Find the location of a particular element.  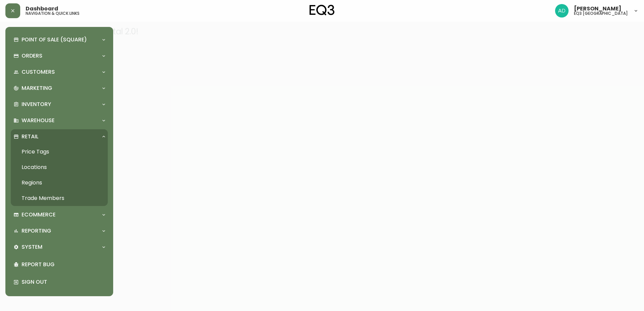

div: Report Bug is located at coordinates (59, 265).